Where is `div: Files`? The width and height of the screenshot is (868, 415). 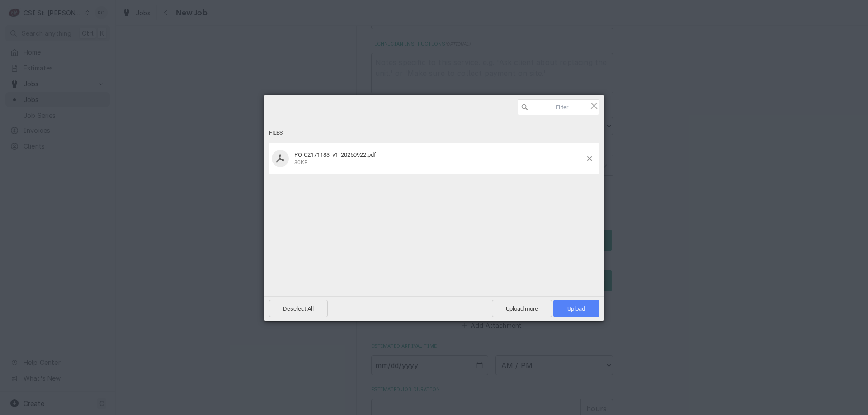 div: Files is located at coordinates (434, 133).